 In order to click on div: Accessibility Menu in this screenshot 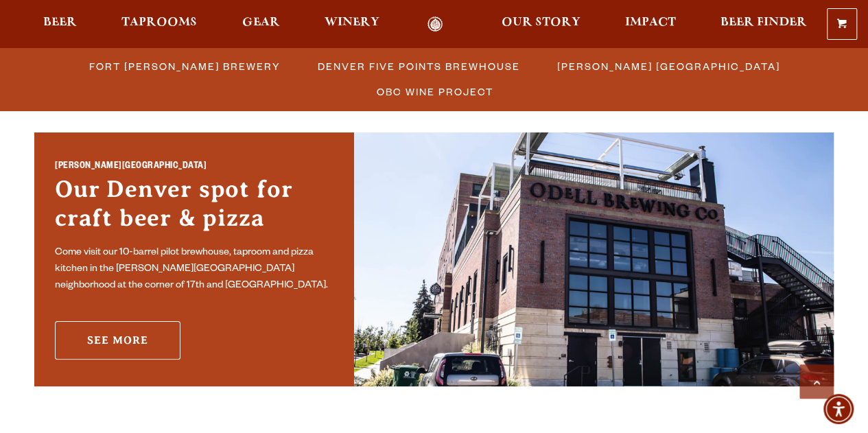, I will do `click(838, 409)`.